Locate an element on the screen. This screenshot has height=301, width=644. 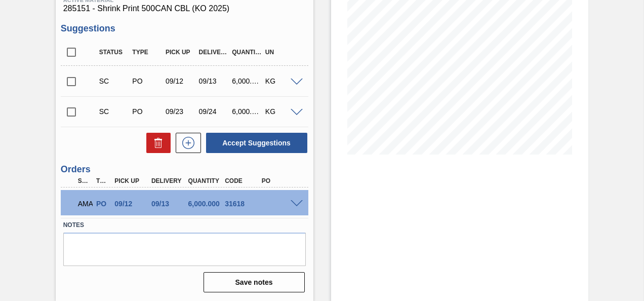
span: 285151 - Shrink Print 500CAN CBL (KO 2025) is located at coordinates (184, 9).